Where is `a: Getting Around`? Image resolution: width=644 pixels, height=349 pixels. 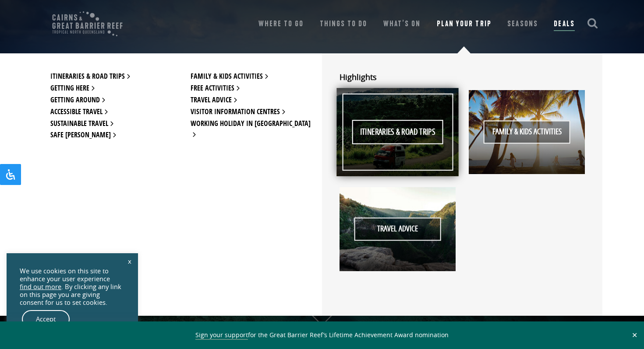
a: Getting Around is located at coordinates (77, 100).